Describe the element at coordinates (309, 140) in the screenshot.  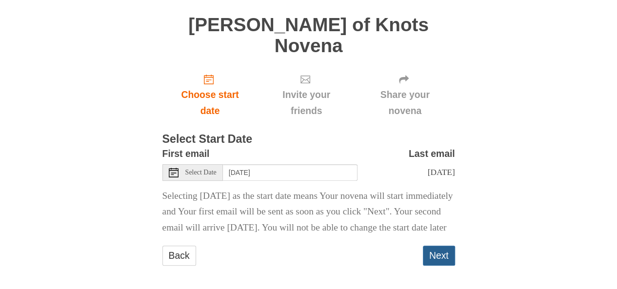
I see `h3: Select Start Date` at that location.